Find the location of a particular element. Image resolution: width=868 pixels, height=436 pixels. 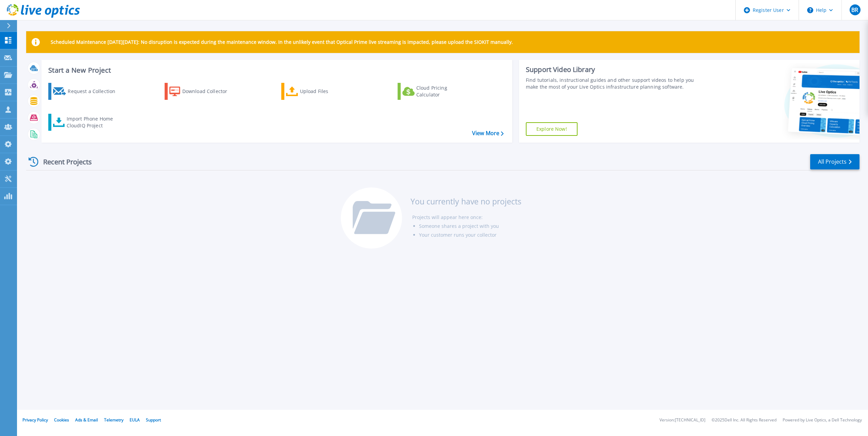

div: Find tutorials, instructional guides and other support videos to help you make the most of your L... is located at coordinates (614, 84).